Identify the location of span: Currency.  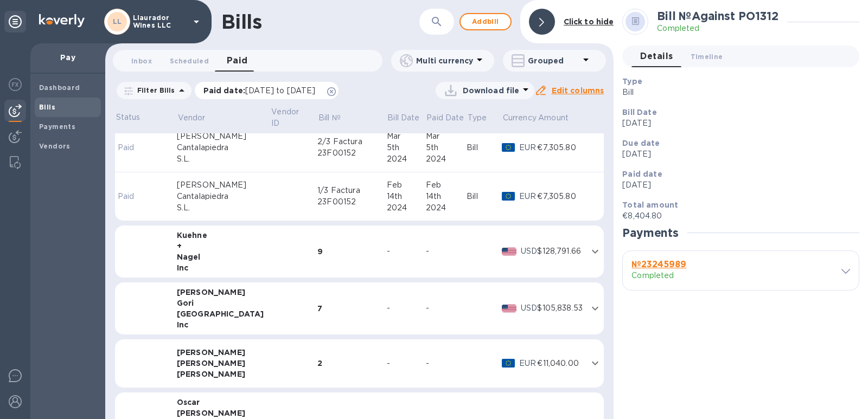
(520, 118).